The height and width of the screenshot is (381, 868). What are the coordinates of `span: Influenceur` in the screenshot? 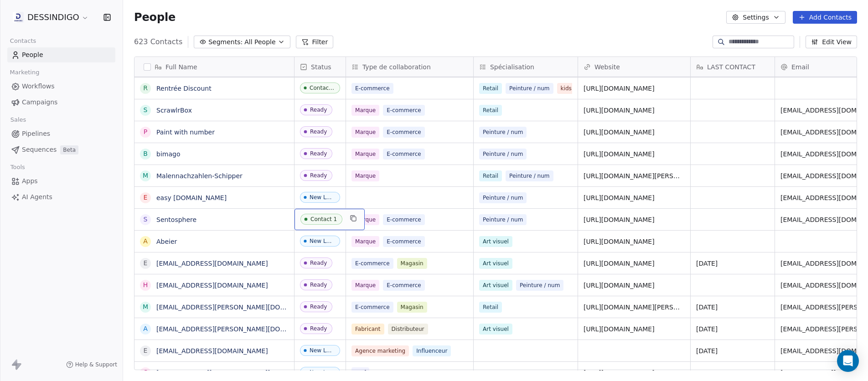 It's located at (432, 351).